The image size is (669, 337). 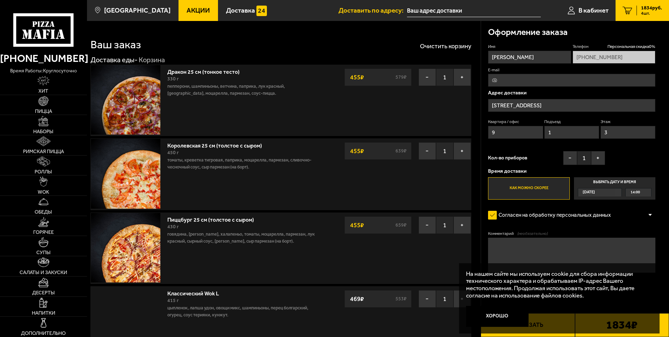 I want to click on p: Адрес доставки, so click(x=572, y=93).